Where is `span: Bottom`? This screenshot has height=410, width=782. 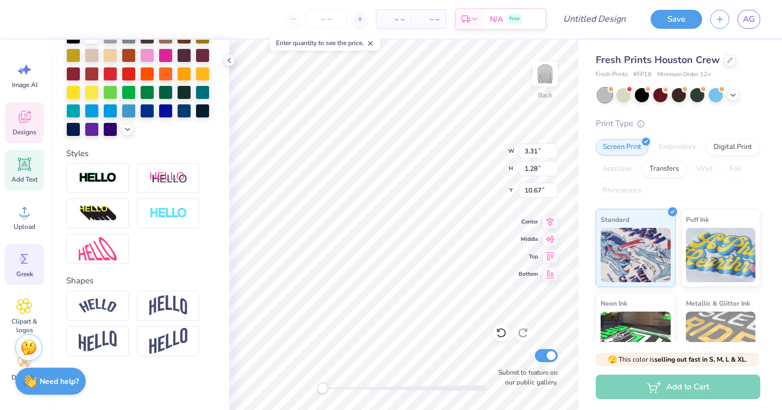
span: Bottom is located at coordinates (529, 274).